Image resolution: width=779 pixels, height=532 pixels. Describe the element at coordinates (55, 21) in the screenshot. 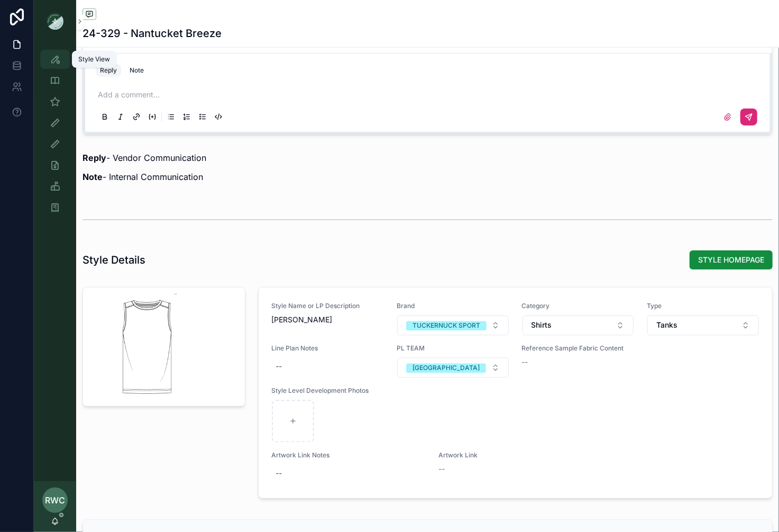

I see `img: App logo` at that location.